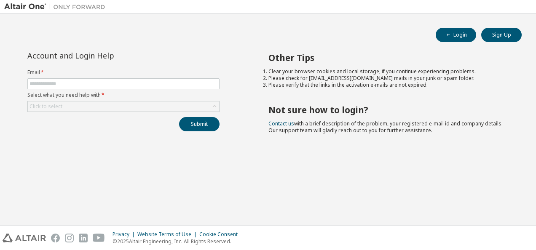 The height and width of the screenshot is (250, 536). Describe the element at coordinates (57, 7) in the screenshot. I see `img: Altair One` at that location.